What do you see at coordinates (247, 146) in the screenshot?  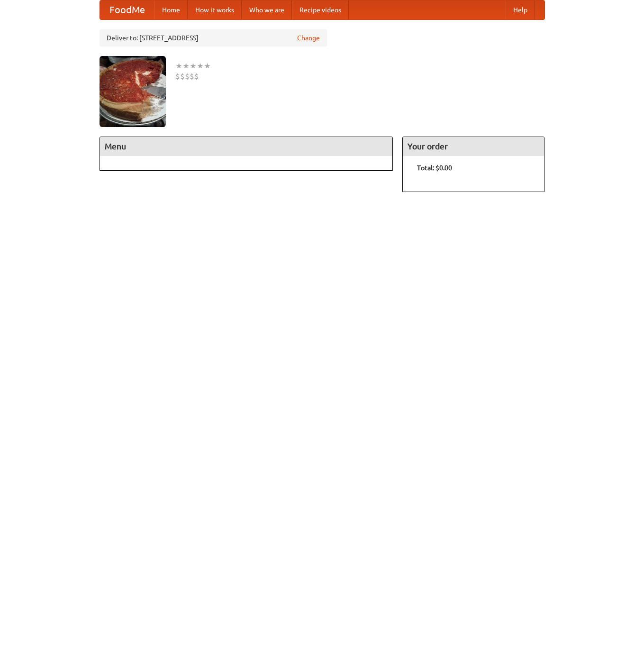 I see `h4: Menu` at bounding box center [247, 146].